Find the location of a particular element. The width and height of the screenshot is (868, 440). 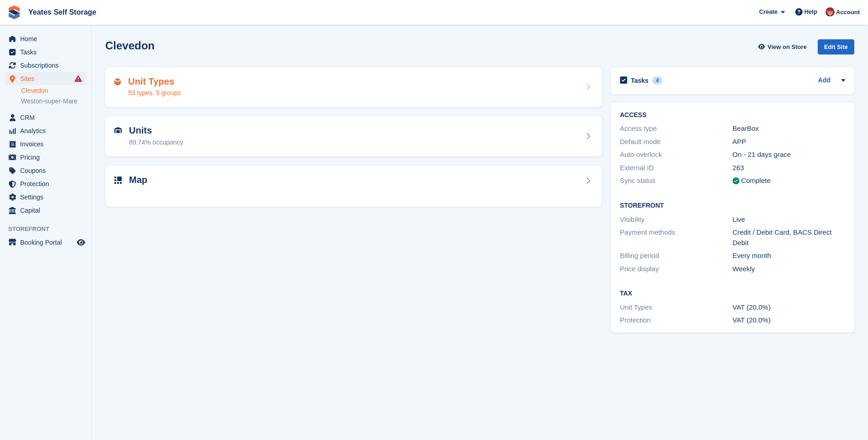

img: Wendie Tanner is located at coordinates (830, 11).